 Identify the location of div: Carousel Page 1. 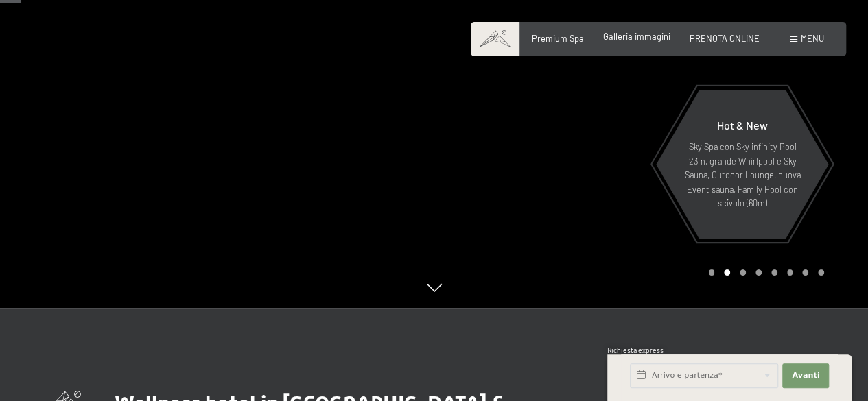
(712, 272).